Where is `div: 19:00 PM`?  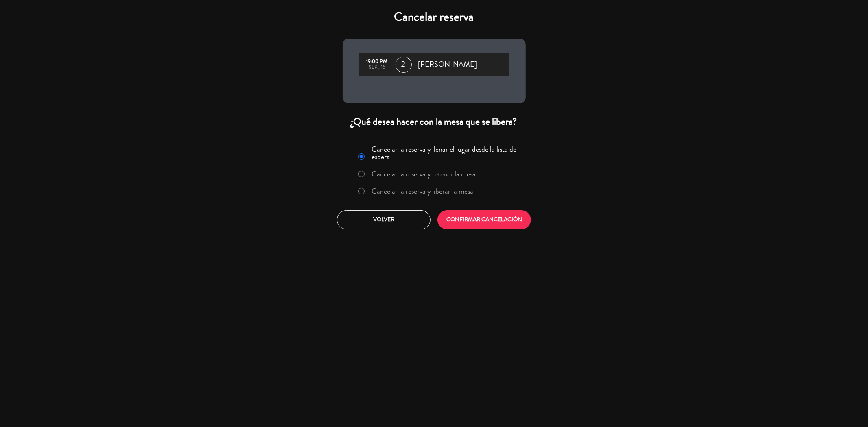
div: 19:00 PM is located at coordinates (377, 62).